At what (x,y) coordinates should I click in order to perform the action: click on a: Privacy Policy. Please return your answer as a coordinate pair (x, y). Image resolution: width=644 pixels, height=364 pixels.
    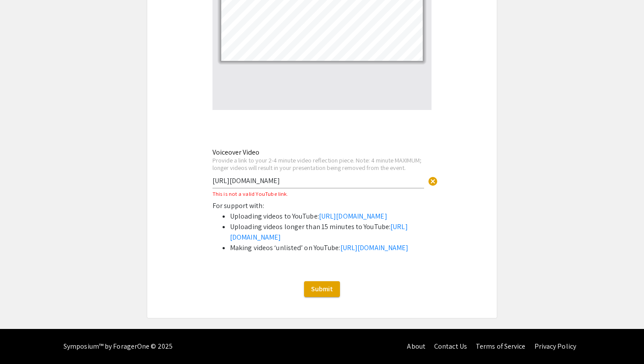
    Looking at the image, I should click on (555, 346).